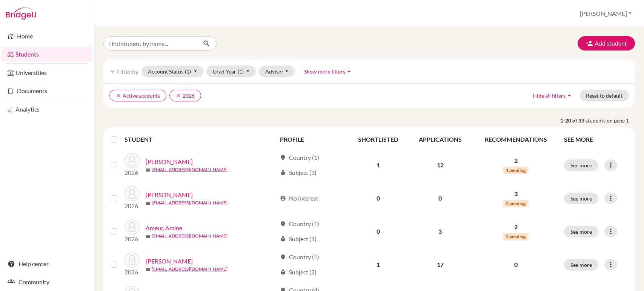 The width and height of the screenshot is (644, 291). I want to click on th: SEE MORE, so click(596, 139).